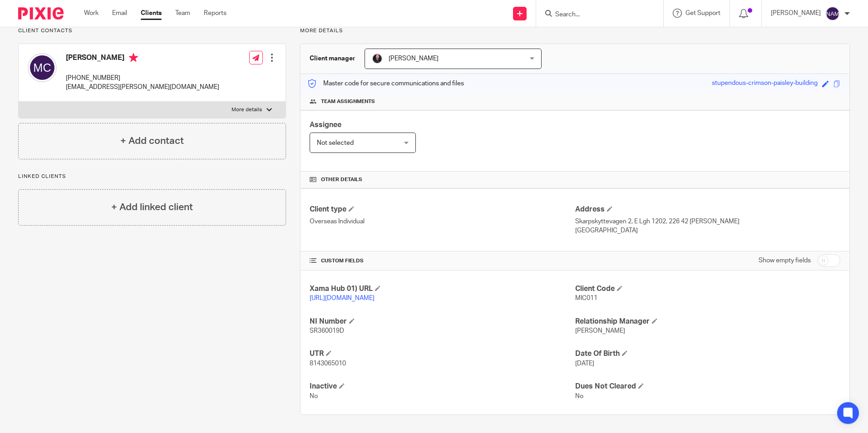 This screenshot has height=433, width=868. Describe the element at coordinates (342, 180) in the screenshot. I see `span: Other details` at that location.